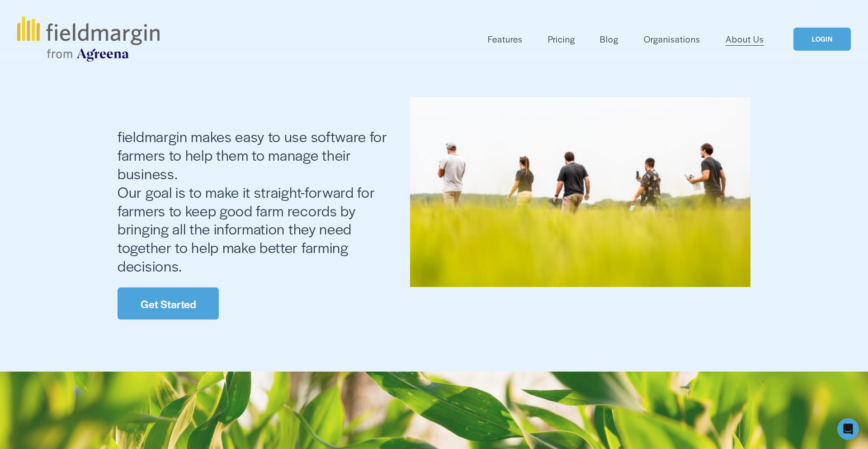 The height and width of the screenshot is (449, 868). I want to click on a: About Us, so click(744, 39).